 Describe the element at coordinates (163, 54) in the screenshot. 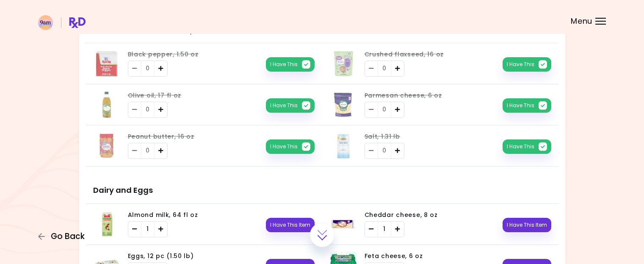

I see `span: Black pepper, 1.50 oz` at that location.